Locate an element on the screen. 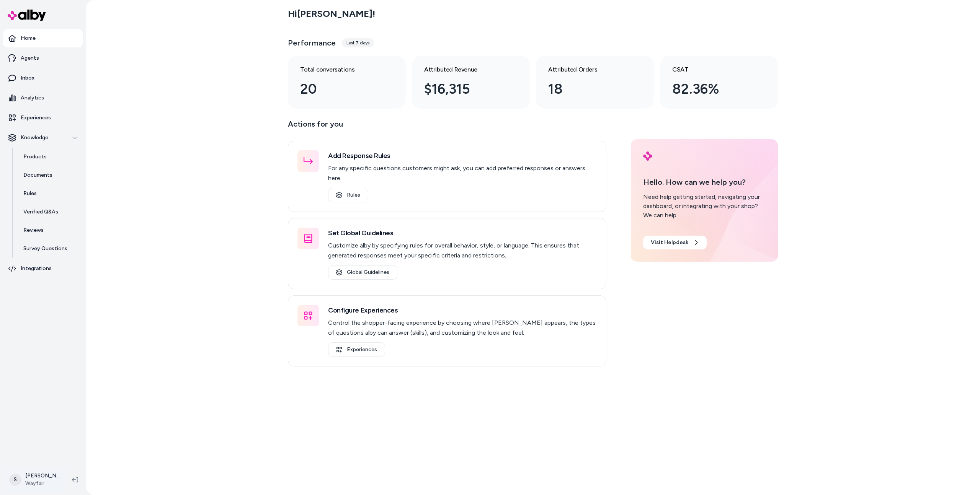 Image resolution: width=980 pixels, height=495 pixels. a: Global Guidelines is located at coordinates (362, 273).